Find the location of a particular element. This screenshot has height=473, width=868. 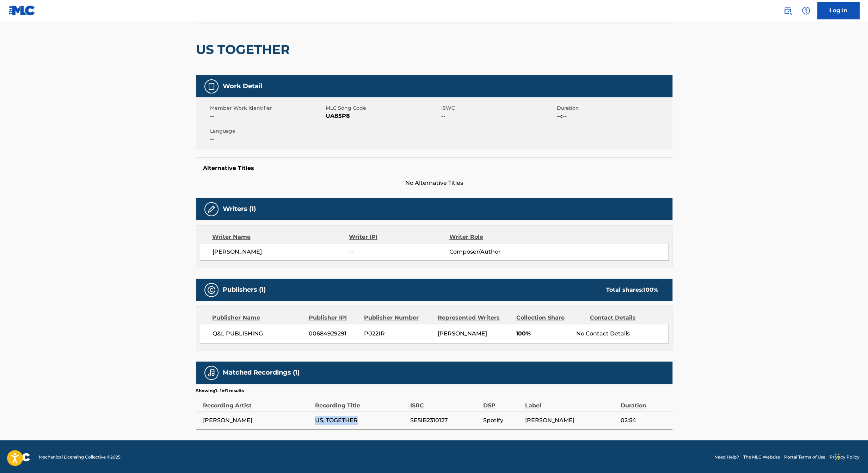

img: Matched Recordings is located at coordinates (211, 373).